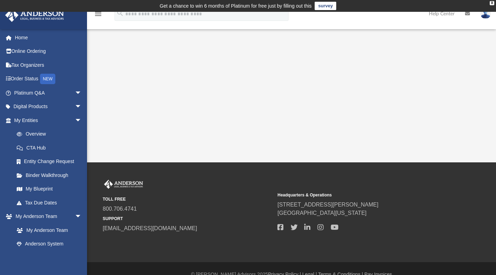 The height and width of the screenshot is (275, 496). Describe the element at coordinates (47, 217) in the screenshot. I see `a: My Anderson Teamarrow_drop_down` at that location.